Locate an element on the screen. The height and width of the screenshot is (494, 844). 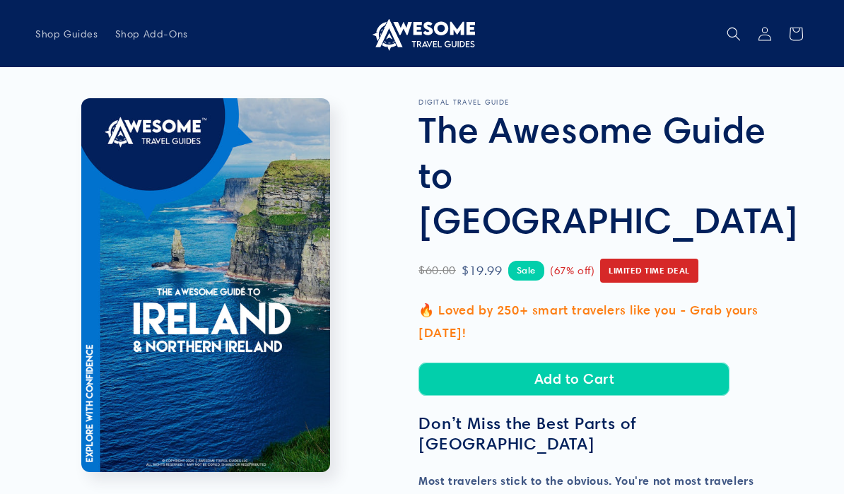
button: Add to Cart is located at coordinates (574, 379).